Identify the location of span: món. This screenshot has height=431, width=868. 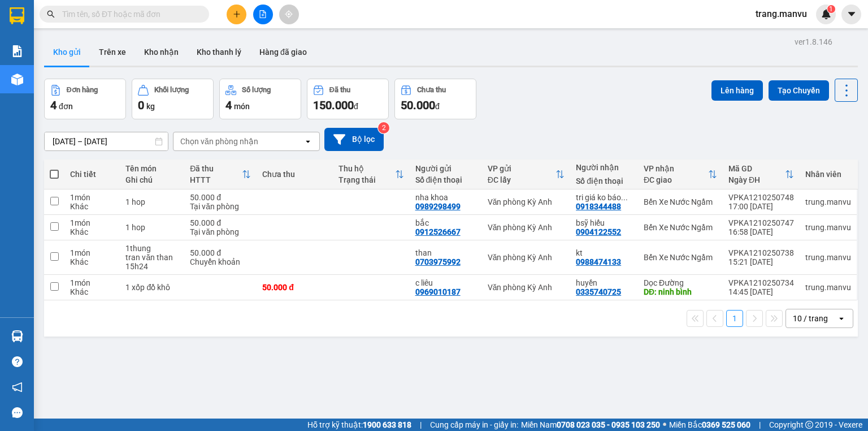
(242, 106).